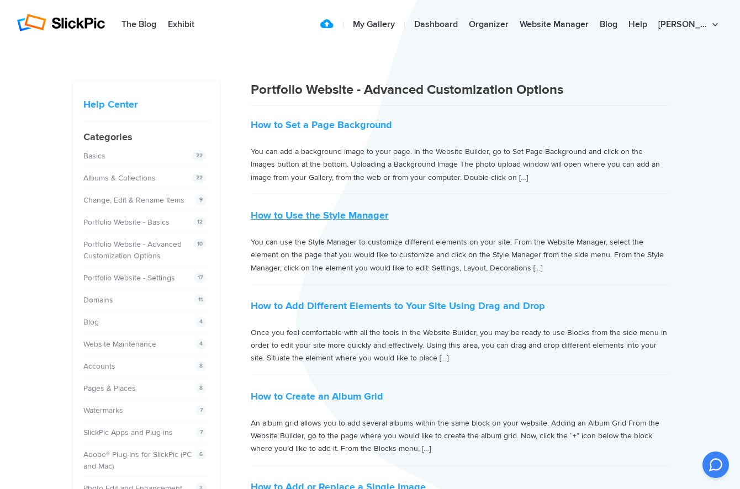 The width and height of the screenshot is (740, 489). Describe the element at coordinates (146, 137) in the screenshot. I see `h4: Categories` at that location.